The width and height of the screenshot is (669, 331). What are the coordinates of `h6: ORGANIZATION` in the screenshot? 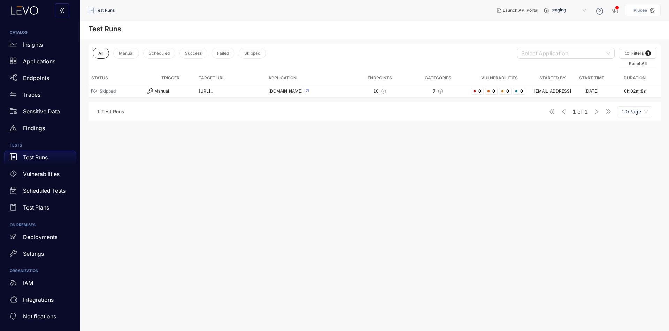 It's located at (40, 271).